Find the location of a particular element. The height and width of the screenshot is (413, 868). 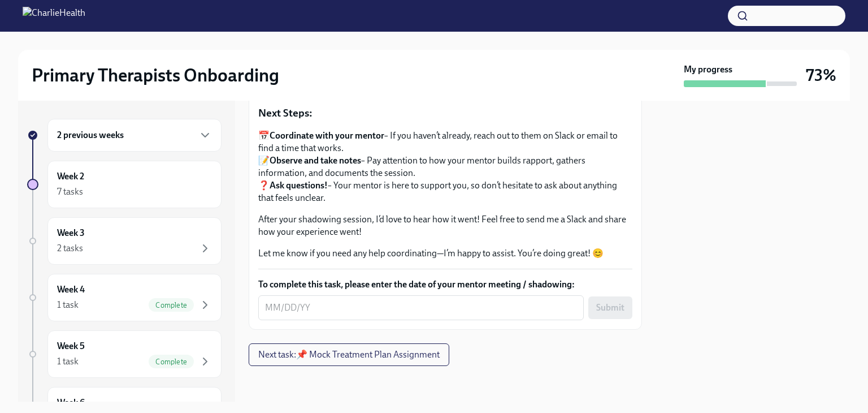

h6: Week 2 is located at coordinates (70, 176).